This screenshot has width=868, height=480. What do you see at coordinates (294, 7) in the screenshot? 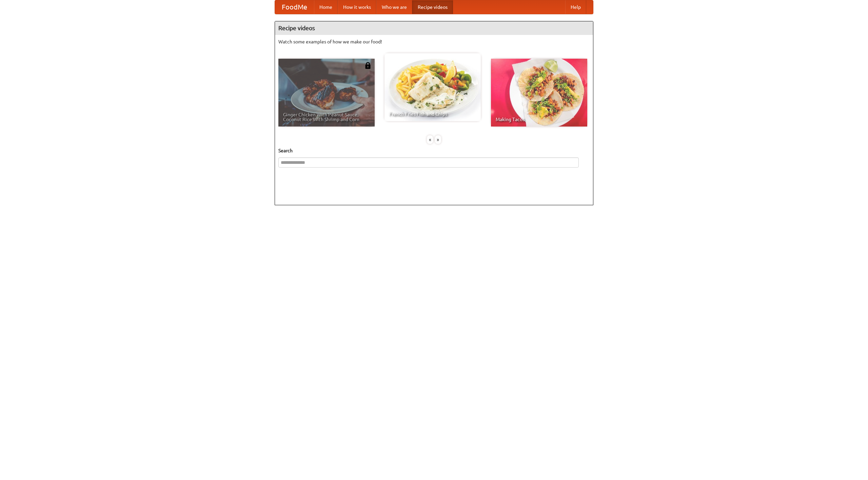
I see `a: FoodMe` at bounding box center [294, 7].